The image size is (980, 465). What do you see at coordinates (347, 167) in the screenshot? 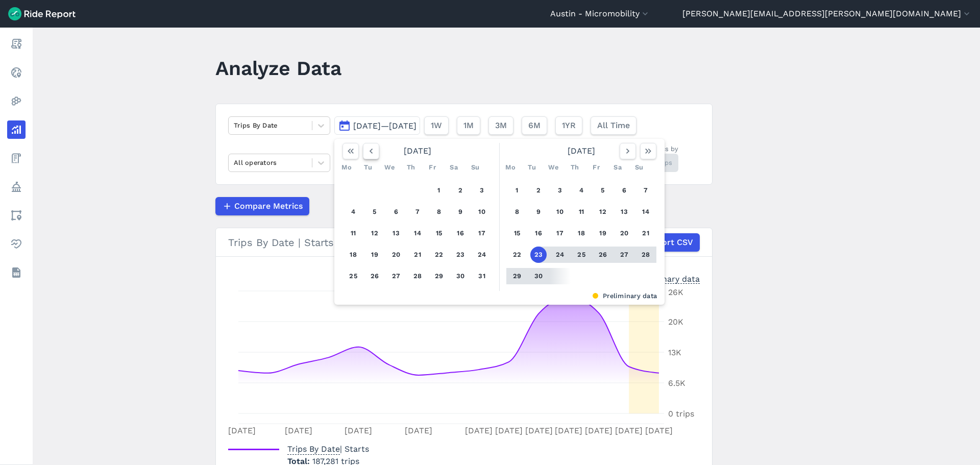
I see `div: Mo` at bounding box center [347, 167].